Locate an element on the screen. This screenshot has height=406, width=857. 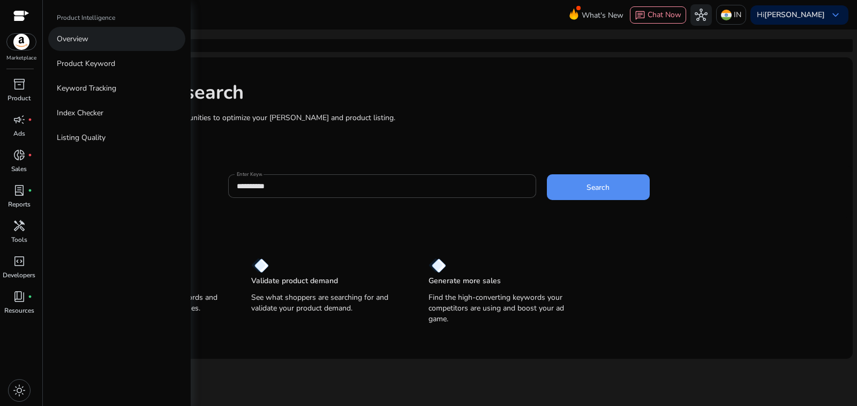
p: Find the high-converting keywords your competitors are using and boost your ad game. is located at coordinates (506, 308).